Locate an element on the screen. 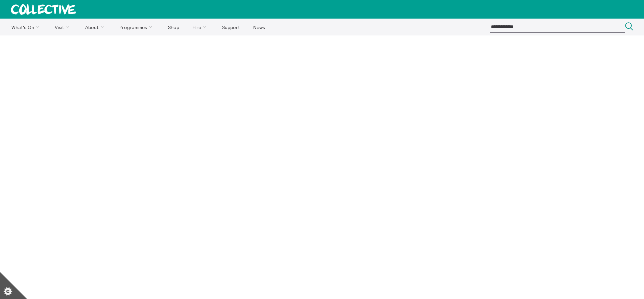  a: Shop is located at coordinates (173, 27).